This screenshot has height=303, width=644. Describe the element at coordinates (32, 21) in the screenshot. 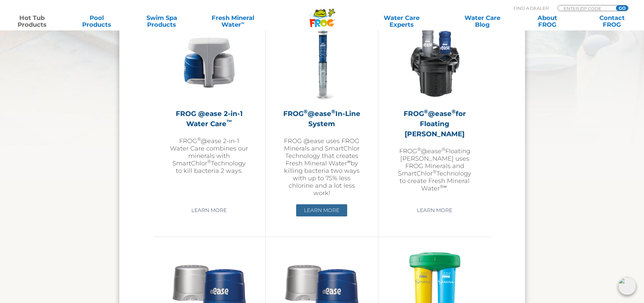

I see `a: Hot TubProducts` at that location.